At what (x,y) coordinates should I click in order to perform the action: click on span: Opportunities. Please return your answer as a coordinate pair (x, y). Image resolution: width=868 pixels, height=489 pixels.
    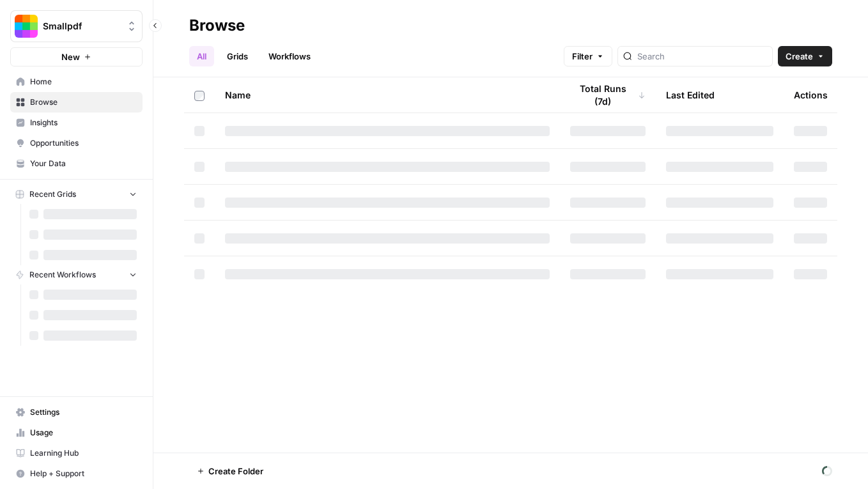
    Looking at the image, I should click on (83, 143).